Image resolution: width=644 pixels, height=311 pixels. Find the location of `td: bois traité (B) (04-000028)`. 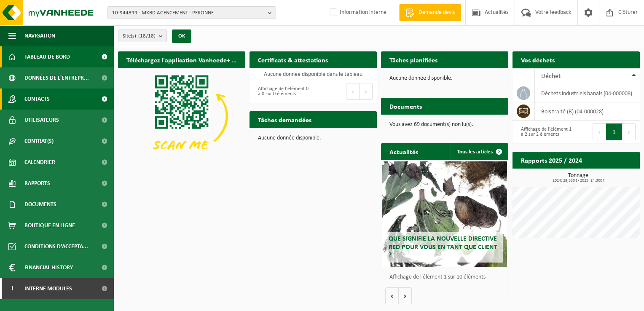

td: bois traité (B) (04-000028) is located at coordinates (587, 111).